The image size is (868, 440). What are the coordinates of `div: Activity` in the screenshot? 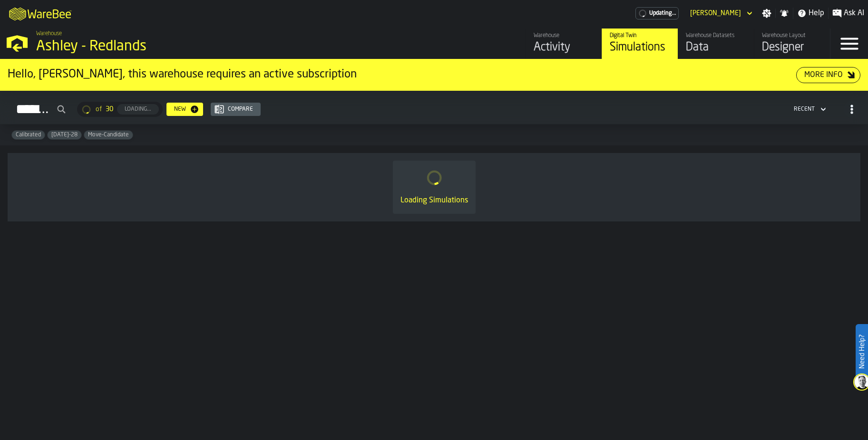 It's located at (563, 47).